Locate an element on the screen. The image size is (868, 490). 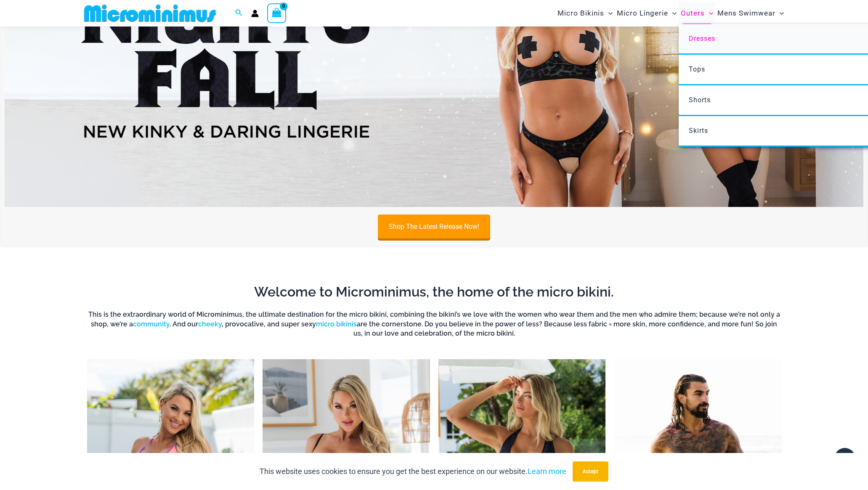
a: View Shopping Cart, empty is located at coordinates (277, 13).